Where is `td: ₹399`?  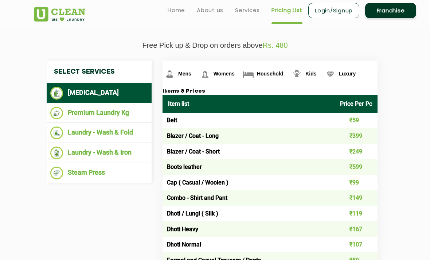 td: ₹399 is located at coordinates (356, 136).